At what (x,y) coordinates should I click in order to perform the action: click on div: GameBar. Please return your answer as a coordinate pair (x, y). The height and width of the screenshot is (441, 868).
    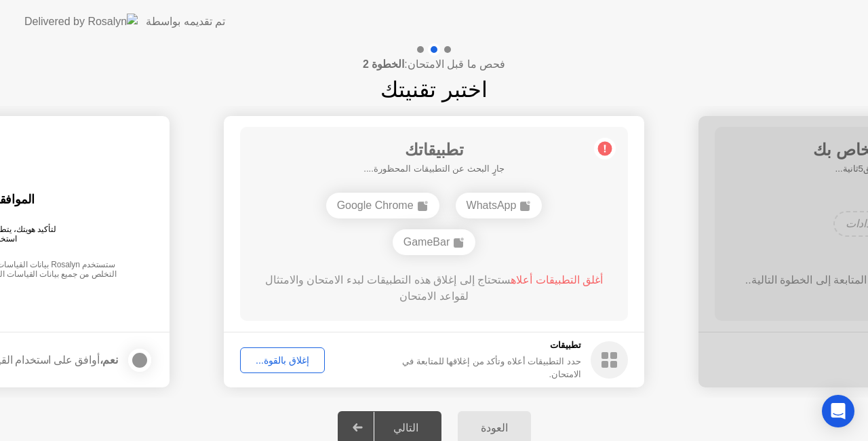
    Looking at the image, I should click on (434, 242).